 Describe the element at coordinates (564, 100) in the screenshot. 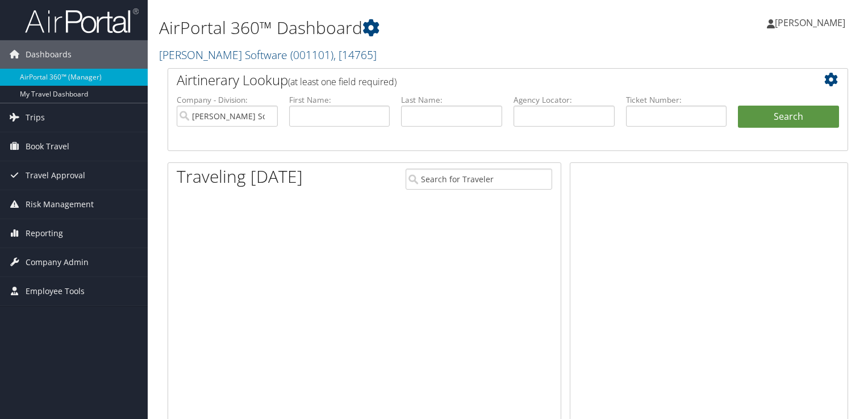

I see `label: Agency Locator:` at that location.